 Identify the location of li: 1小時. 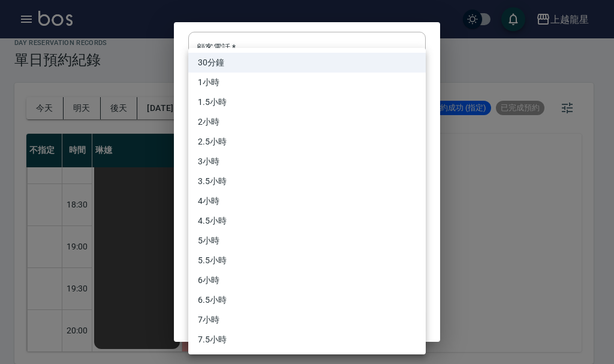
(307, 82).